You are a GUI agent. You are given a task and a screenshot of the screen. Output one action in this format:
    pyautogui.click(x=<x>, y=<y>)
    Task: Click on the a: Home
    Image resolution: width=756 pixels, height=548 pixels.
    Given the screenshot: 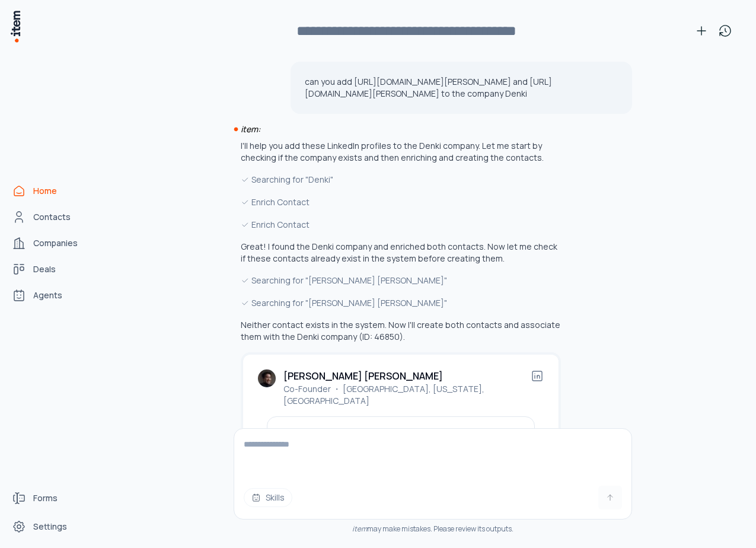 What is the action you would take?
    pyautogui.click(x=52, y=191)
    